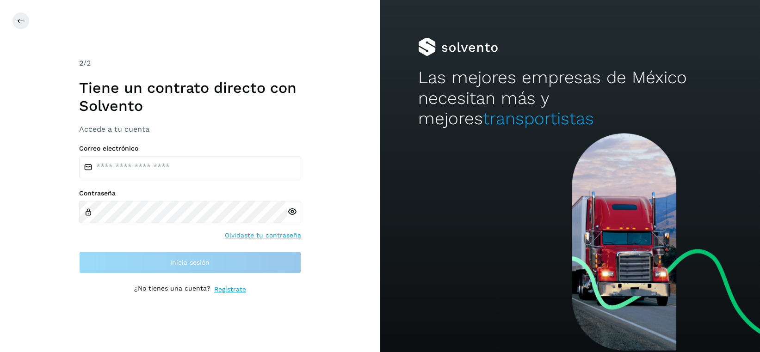 The height and width of the screenshot is (352, 760). What do you see at coordinates (81, 63) in the screenshot?
I see `span: 2` at bounding box center [81, 63].